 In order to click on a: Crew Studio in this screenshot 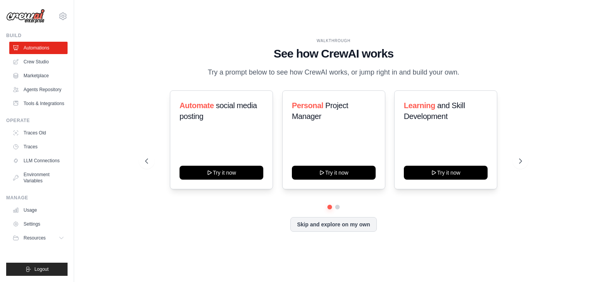, I will do `click(38, 62)`.